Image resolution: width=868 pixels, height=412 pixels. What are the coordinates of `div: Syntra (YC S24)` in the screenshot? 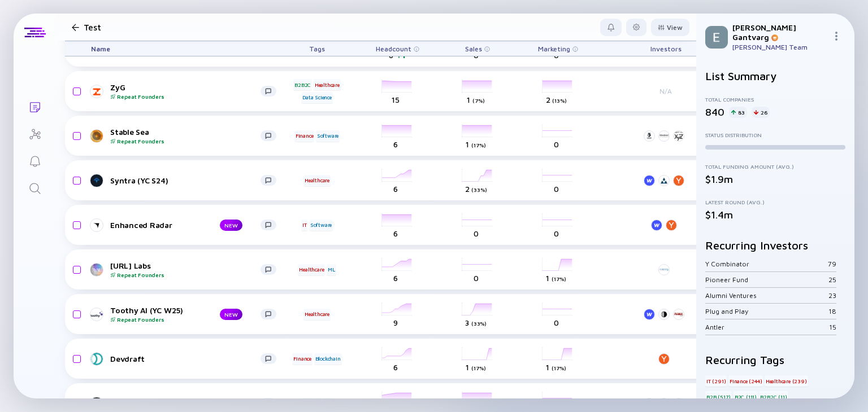 It's located at (185, 180).